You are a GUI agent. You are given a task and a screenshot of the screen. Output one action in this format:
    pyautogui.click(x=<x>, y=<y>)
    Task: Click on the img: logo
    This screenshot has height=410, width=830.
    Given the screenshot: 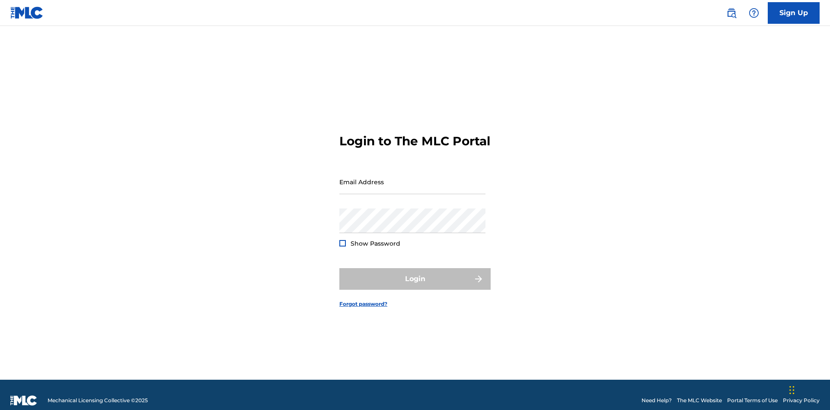 What is the action you would take?
    pyautogui.click(x=24, y=400)
    